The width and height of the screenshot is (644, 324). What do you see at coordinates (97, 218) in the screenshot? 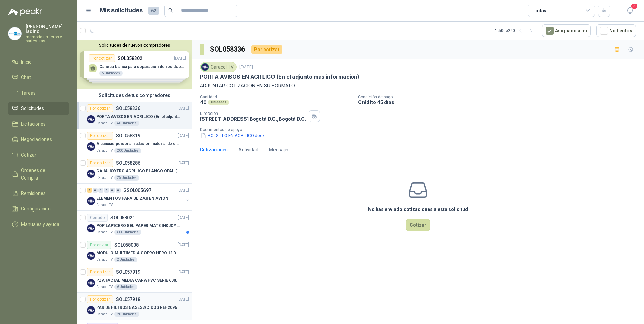
I see `div: Cerrado` at bounding box center [97, 218].